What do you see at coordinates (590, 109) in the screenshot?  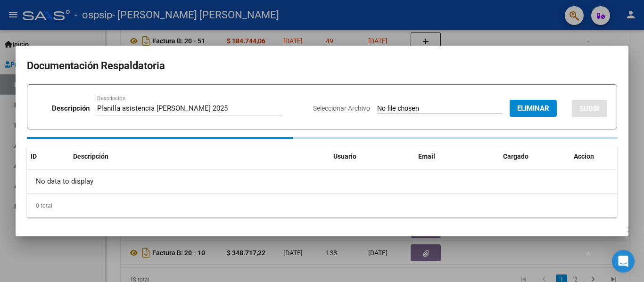 I see `button: SUBIR` at bounding box center [590, 109].